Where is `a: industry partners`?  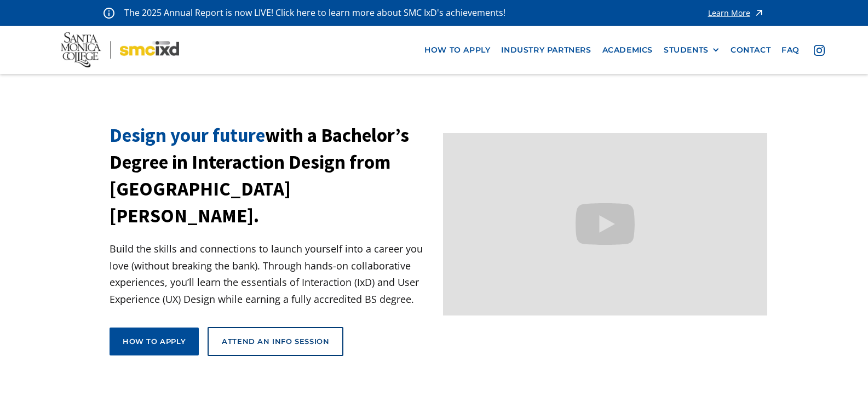 a: industry partners is located at coordinates (546, 50).